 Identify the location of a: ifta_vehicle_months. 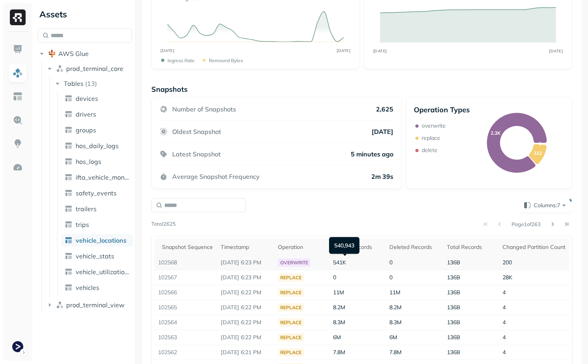
(97, 177).